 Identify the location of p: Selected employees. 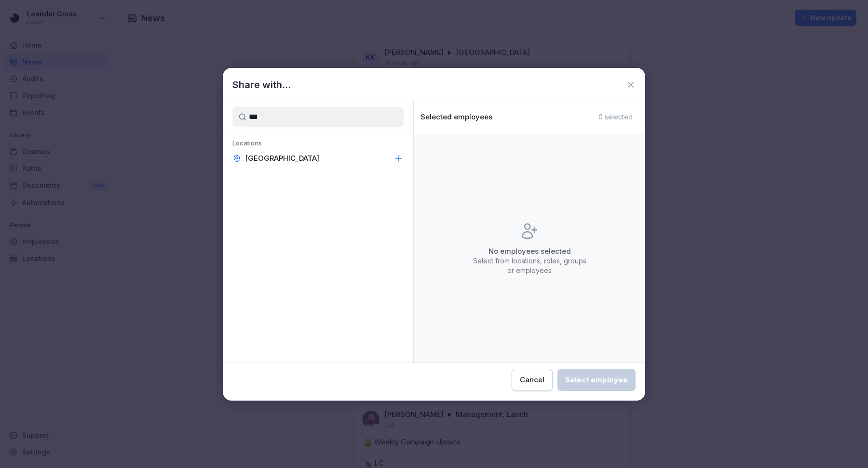
(456, 117).